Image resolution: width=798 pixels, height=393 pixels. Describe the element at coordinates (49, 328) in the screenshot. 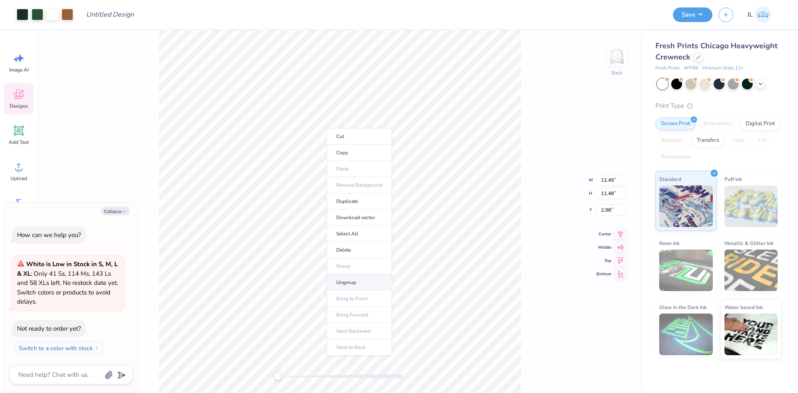

I see `div: Not ready to order yet?` at that location.